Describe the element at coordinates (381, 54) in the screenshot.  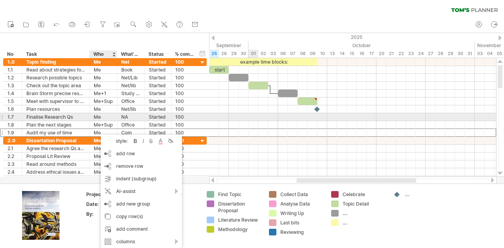
I see `div: Monday, 20 October 2025` at that location.